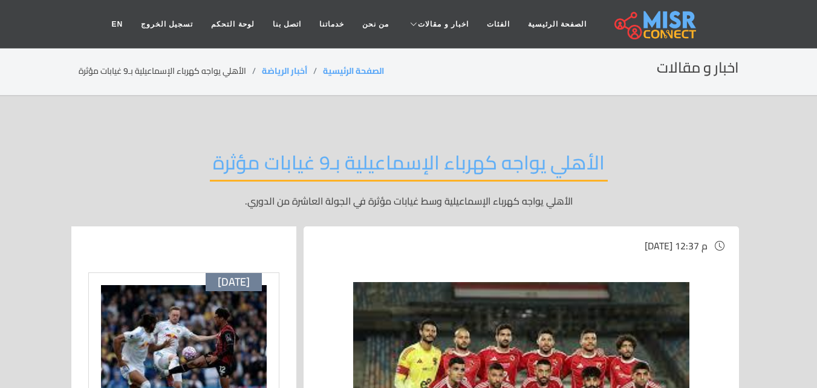  What do you see at coordinates (409, 166) in the screenshot?
I see `h2: الأهلي يواجه كهرباء الإسماعيلية بـ9 غيابات مؤثرة` at bounding box center [409, 166].